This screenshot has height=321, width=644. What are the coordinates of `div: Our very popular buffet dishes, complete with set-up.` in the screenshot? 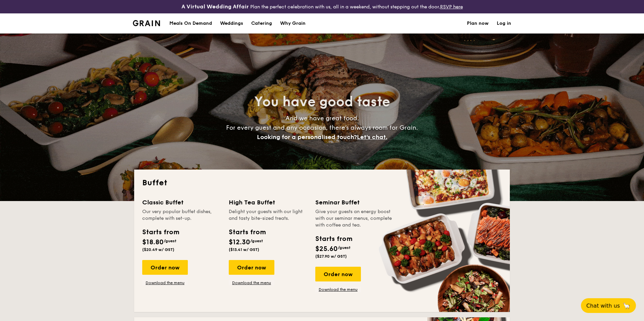 It's located at (181, 215).